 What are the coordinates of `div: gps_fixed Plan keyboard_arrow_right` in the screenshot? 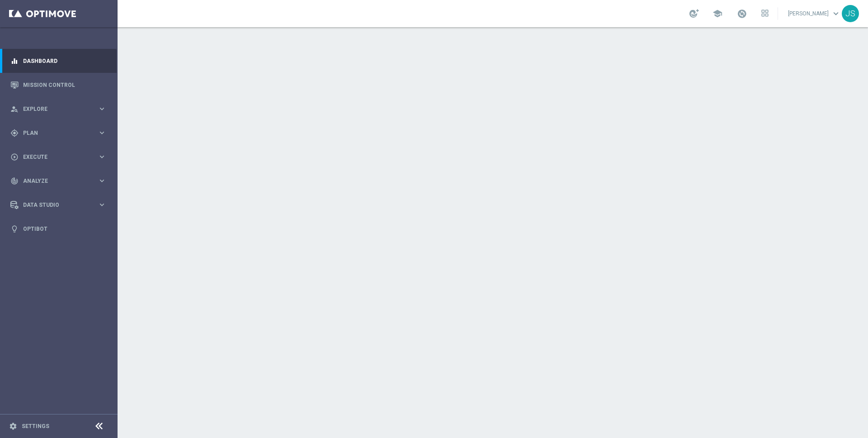 It's located at (59, 133).